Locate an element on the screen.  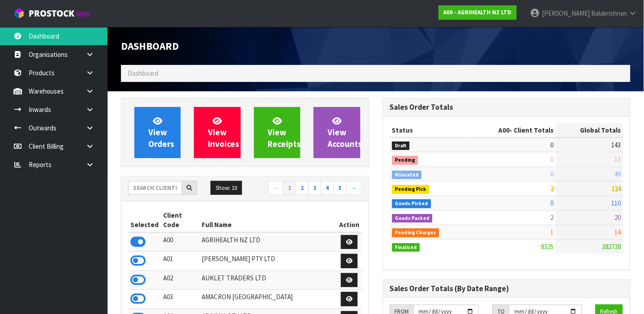
span: Pending Pick is located at coordinates (411, 190).